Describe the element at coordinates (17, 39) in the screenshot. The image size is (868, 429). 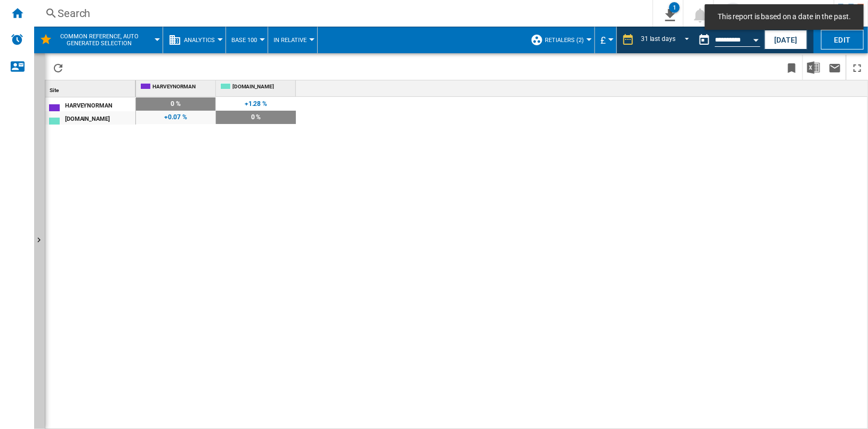
I see `img: alerts-logo.svg` at that location.